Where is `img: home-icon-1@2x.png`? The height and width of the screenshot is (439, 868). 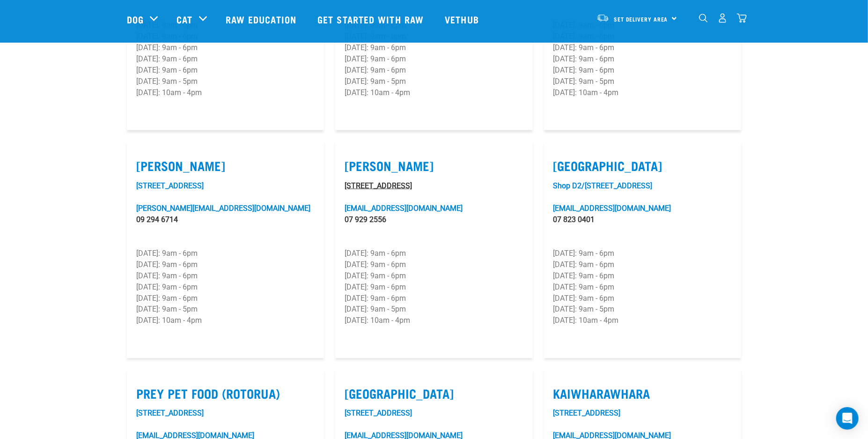
img: home-icon-1@2x.png is located at coordinates (703, 18).